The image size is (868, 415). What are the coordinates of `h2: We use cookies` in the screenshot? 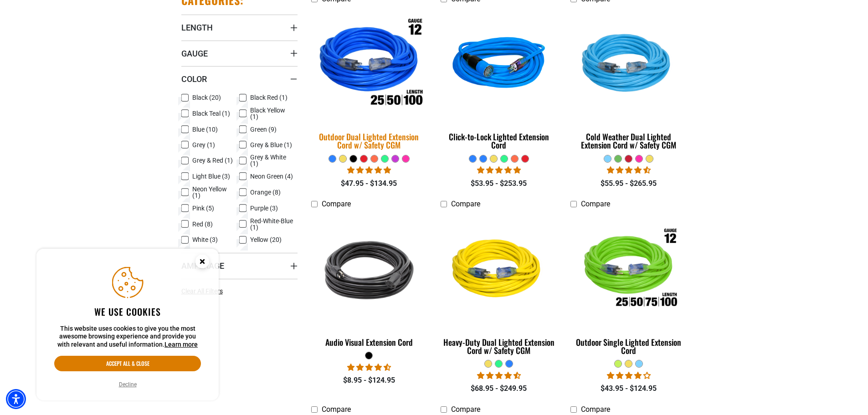 It's located at (128, 311).